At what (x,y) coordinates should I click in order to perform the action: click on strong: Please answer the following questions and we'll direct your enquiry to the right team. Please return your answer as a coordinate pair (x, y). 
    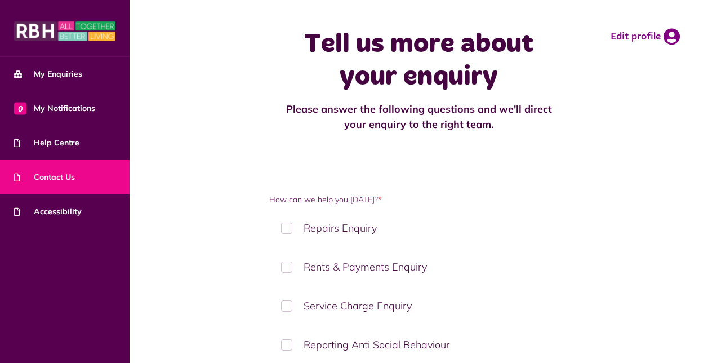
    Looking at the image, I should click on (419, 117).